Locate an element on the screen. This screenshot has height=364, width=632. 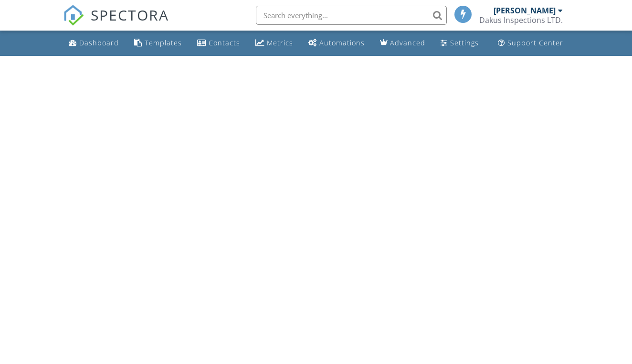
a: Contacts is located at coordinates (219, 43).